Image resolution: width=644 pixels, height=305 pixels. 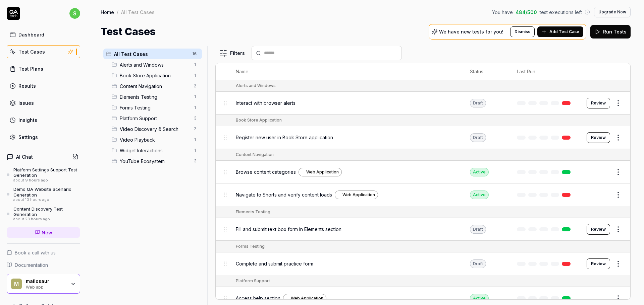 I want to click on tr: Fill and submit text box form in Elements sectionDraftReview, so click(x=423, y=229).